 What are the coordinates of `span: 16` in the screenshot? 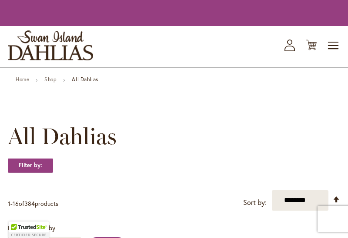 It's located at (16, 204).